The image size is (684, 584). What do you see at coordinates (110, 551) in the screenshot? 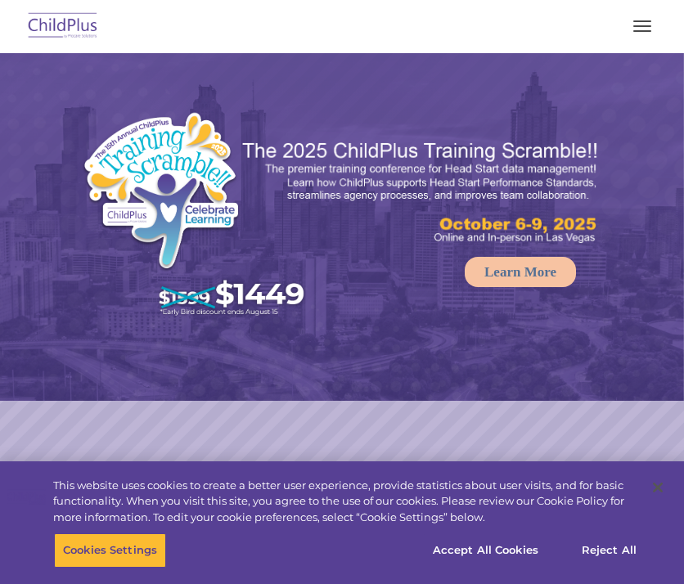
I see `button: Cookies Settings` at bounding box center [110, 551].